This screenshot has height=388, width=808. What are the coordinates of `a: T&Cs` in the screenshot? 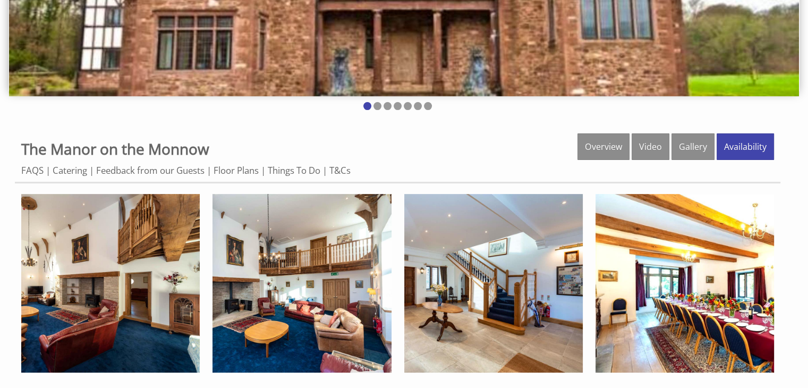 It's located at (340, 170).